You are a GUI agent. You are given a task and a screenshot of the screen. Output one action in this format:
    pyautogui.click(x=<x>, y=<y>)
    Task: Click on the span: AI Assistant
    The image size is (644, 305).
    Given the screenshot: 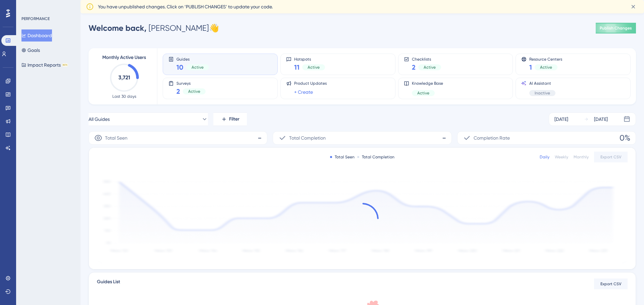 What is the action you would take?
    pyautogui.click(x=542, y=84)
    